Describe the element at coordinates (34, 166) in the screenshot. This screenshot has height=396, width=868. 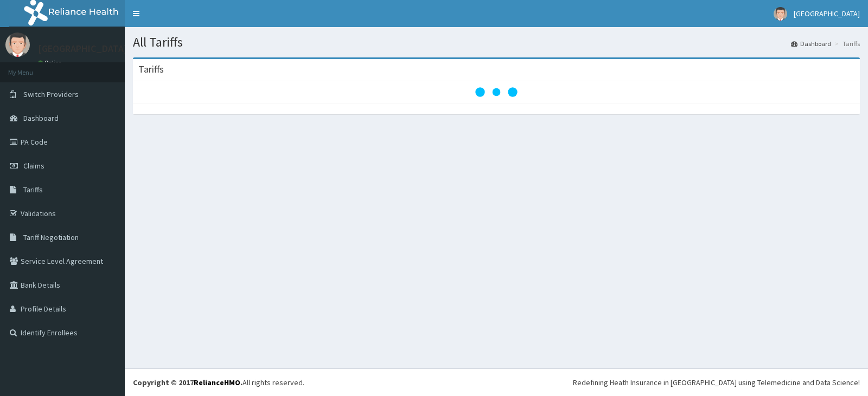
I see `span: Claims` at that location.